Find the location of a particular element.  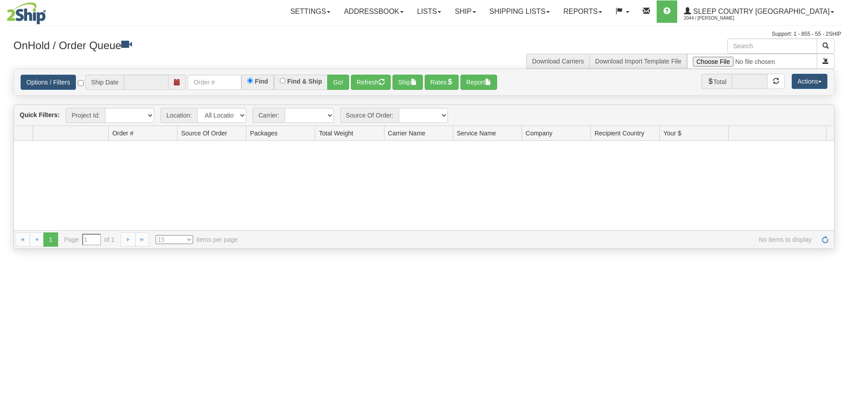

span: Location: is located at coordinates (179, 115).